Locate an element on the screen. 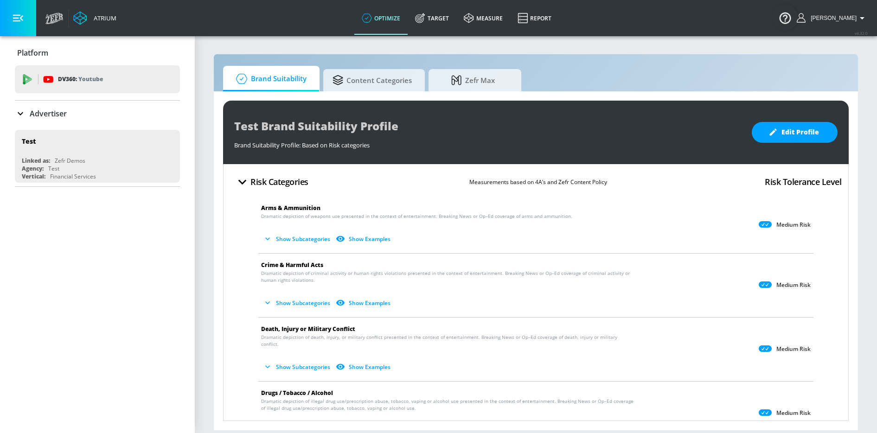 This screenshot has height=433, width=877. span: Crime & Harmful Acts is located at coordinates (292, 265).